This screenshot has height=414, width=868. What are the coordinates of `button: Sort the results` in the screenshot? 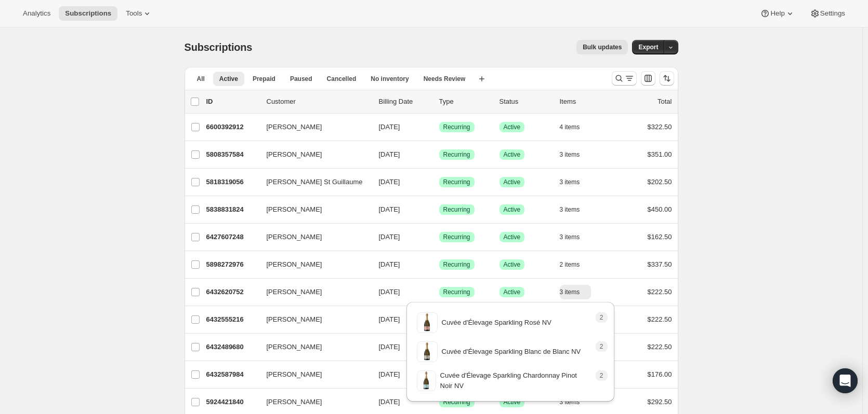 It's located at (667, 78).